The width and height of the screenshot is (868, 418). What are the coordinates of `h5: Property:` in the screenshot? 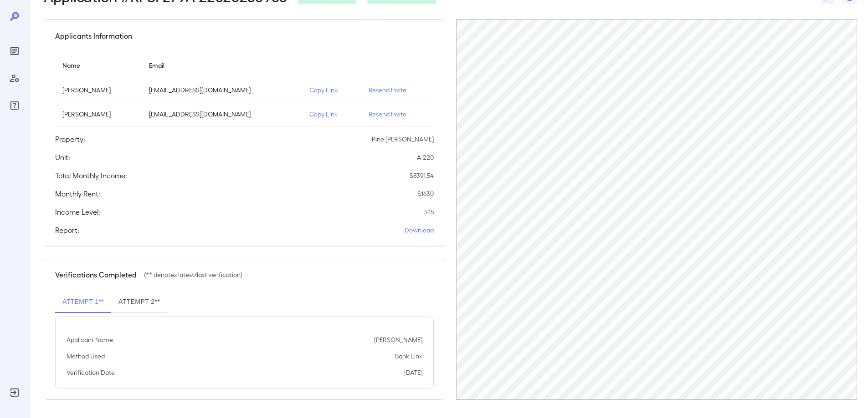 It's located at (70, 139).